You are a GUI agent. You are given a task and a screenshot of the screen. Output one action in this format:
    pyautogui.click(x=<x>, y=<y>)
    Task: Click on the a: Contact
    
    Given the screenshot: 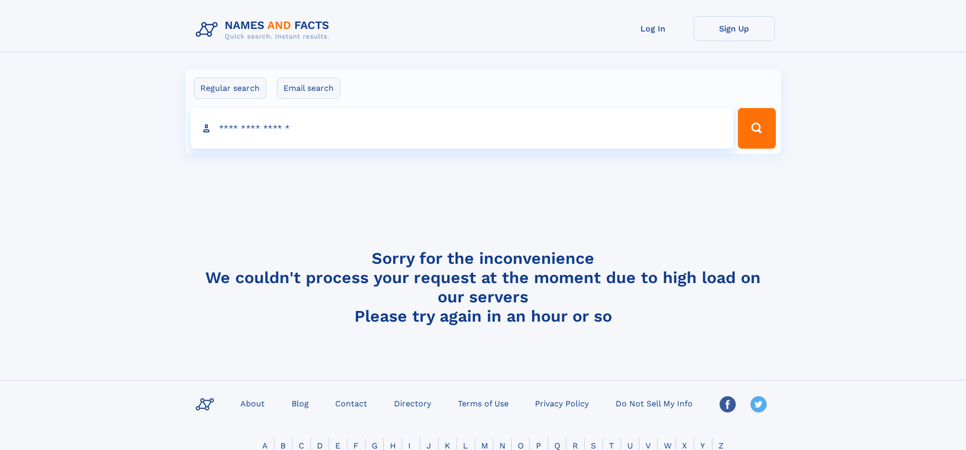 What is the action you would take?
    pyautogui.click(x=351, y=402)
    